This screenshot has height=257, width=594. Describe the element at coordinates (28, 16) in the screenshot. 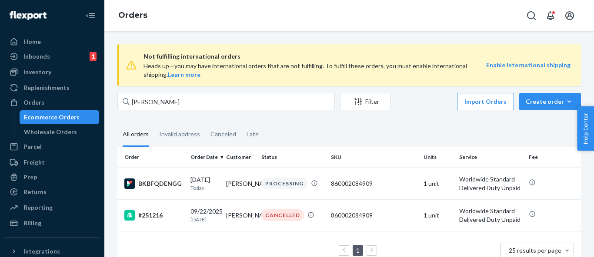

I see `img: Flexport logo` at that location.